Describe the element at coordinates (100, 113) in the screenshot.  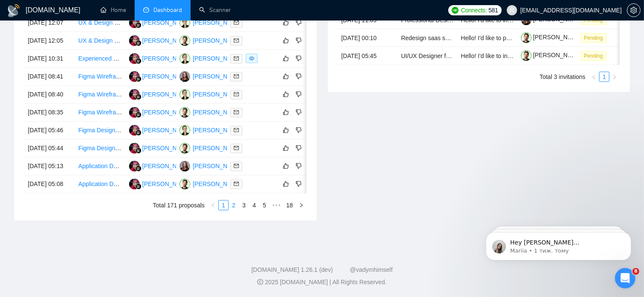
I see `td: Figma Wireframe Creation for Existing Website` at that location.